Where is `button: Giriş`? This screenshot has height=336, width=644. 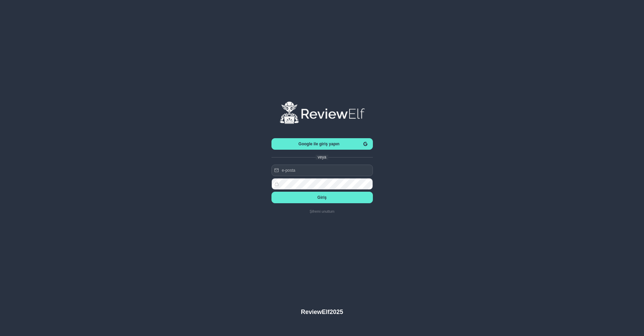
button: Giriş is located at coordinates (322, 197).